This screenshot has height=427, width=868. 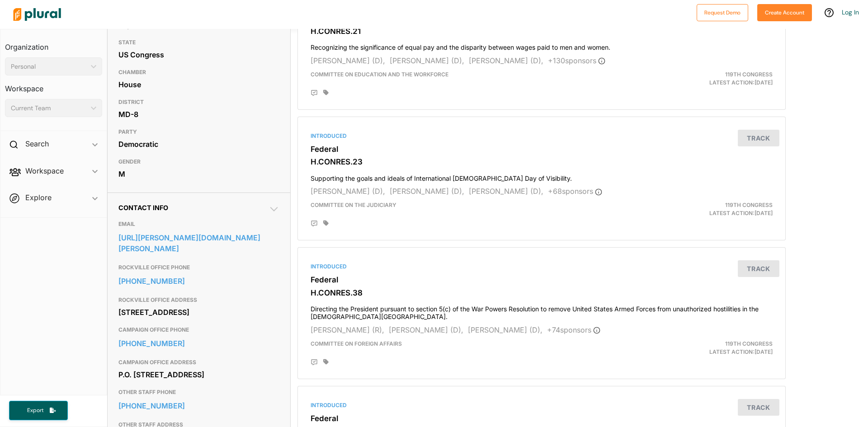 I want to click on h3: PARTY, so click(x=199, y=132).